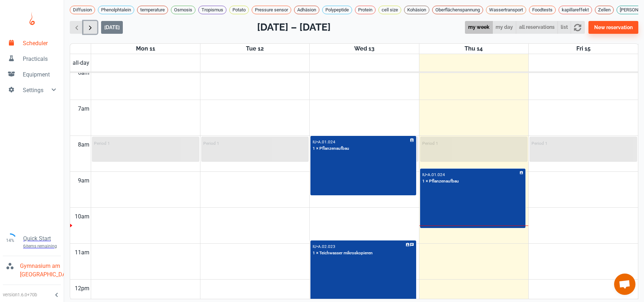 Image resolution: width=644 pixels, height=302 pixels. What do you see at coordinates (613, 27) in the screenshot?
I see `button: New reservation` at bounding box center [613, 27].